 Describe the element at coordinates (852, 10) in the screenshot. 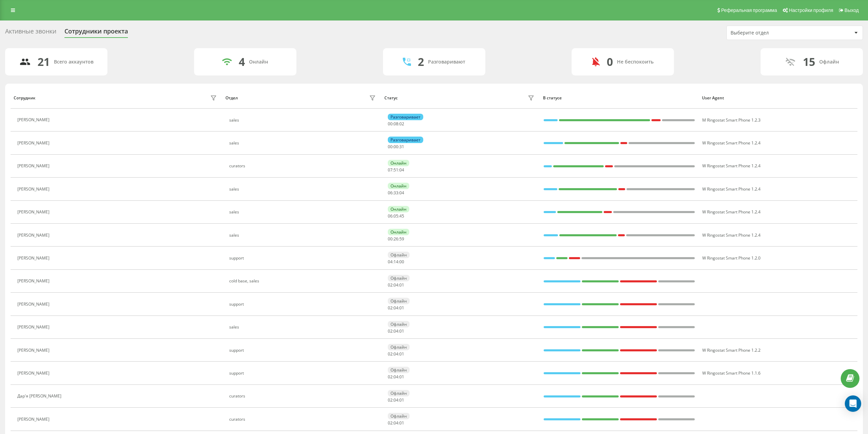

I see `span: Выход` at that location.